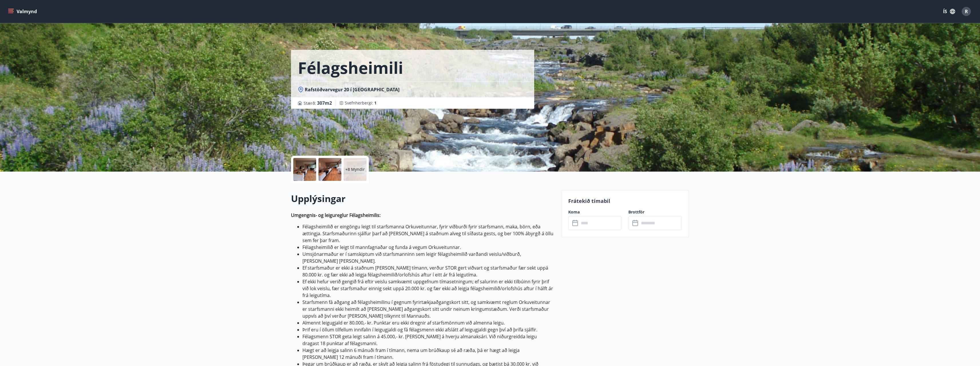 This screenshot has width=980, height=366. What do you see at coordinates (355, 169) in the screenshot?
I see `p: +8 Myndir` at bounding box center [355, 169].